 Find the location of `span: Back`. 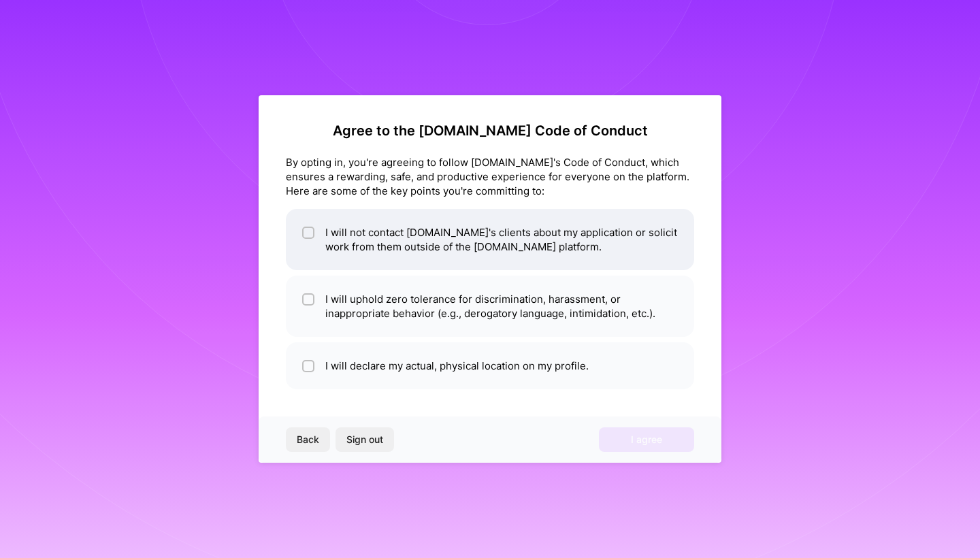

span: Back is located at coordinates (308, 439).